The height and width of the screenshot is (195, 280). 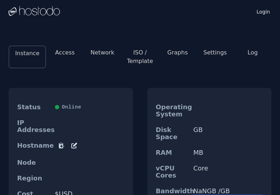 What do you see at coordinates (33, 107) in the screenshot?
I see `dt: Status` at bounding box center [33, 107].